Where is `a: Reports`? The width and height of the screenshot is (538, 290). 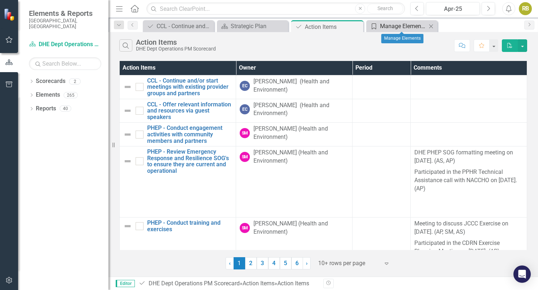 a: Reports is located at coordinates (46, 109).